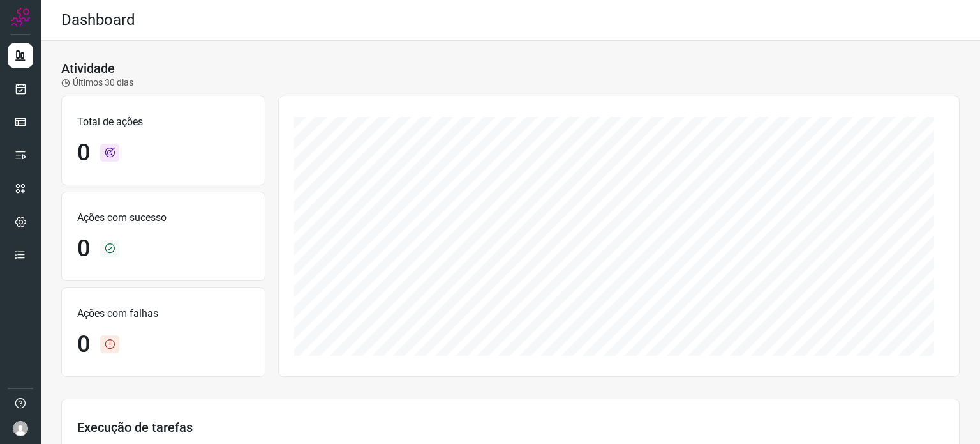 This screenshot has height=444, width=980. What do you see at coordinates (511, 428) in the screenshot?
I see `h3: Execução de tarefas` at bounding box center [511, 428].